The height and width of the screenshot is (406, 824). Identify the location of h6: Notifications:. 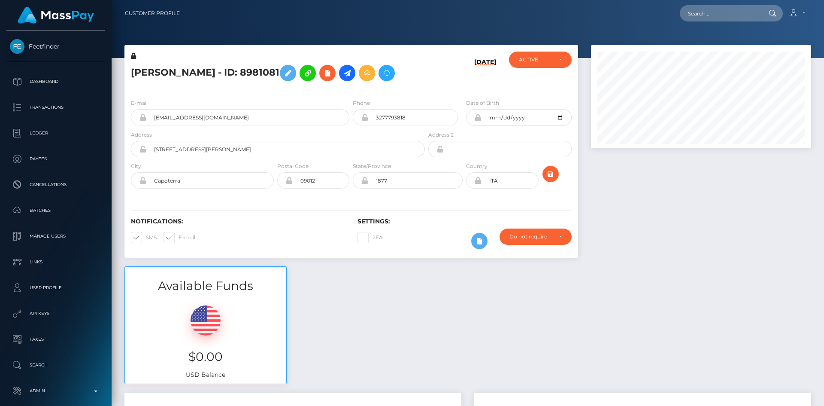
(238, 221).